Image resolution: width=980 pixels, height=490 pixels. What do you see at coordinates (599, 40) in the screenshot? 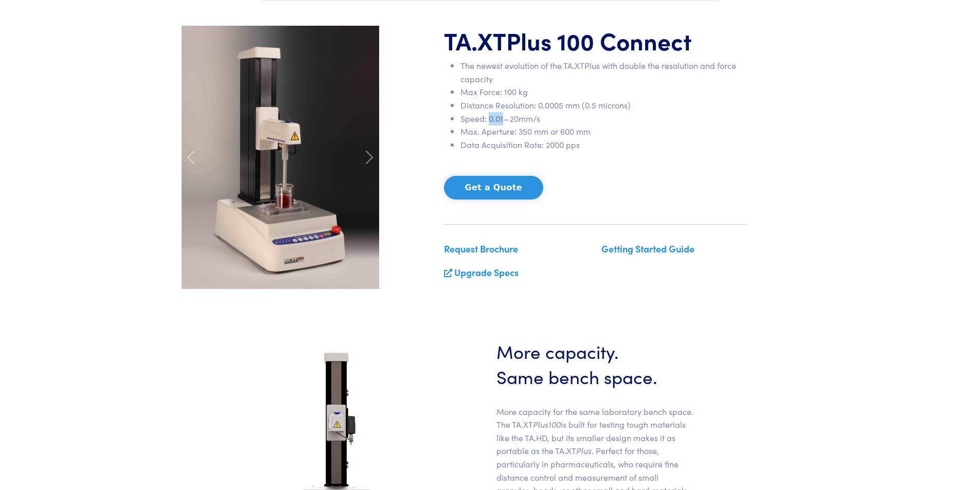
I see `span: Plus 100 Connect` at bounding box center [599, 40].